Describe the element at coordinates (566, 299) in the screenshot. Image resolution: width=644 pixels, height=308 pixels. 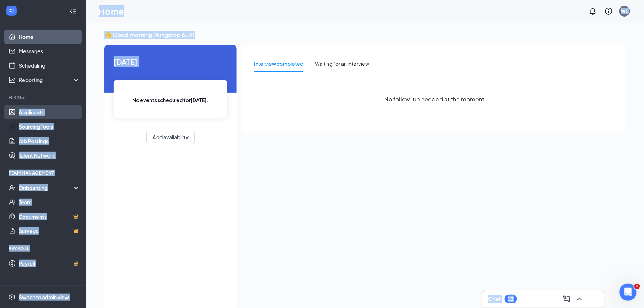
I see `svg: ComposeMessage` at that location.